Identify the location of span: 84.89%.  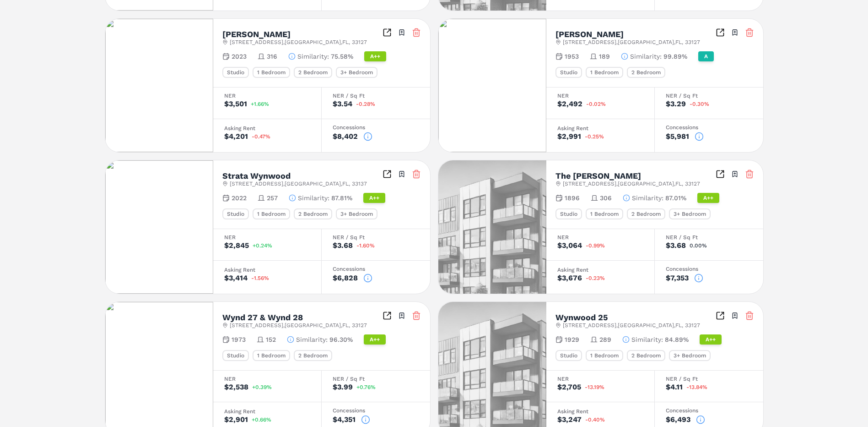
(677, 339).